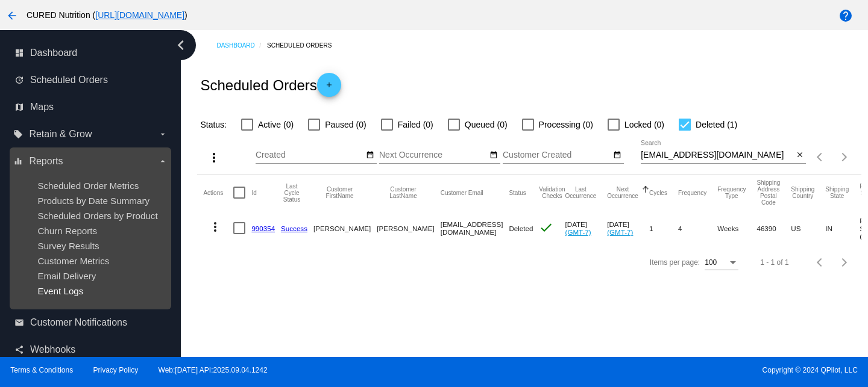  Describe the element at coordinates (73, 261) in the screenshot. I see `a: Customer Metrics` at that location.